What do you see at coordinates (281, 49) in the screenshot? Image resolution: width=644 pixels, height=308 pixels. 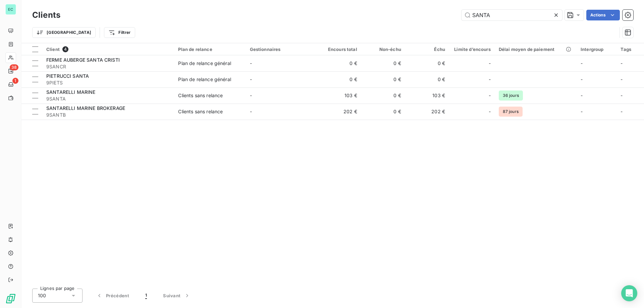 I see `div: Gestionnaires` at bounding box center [281, 49].